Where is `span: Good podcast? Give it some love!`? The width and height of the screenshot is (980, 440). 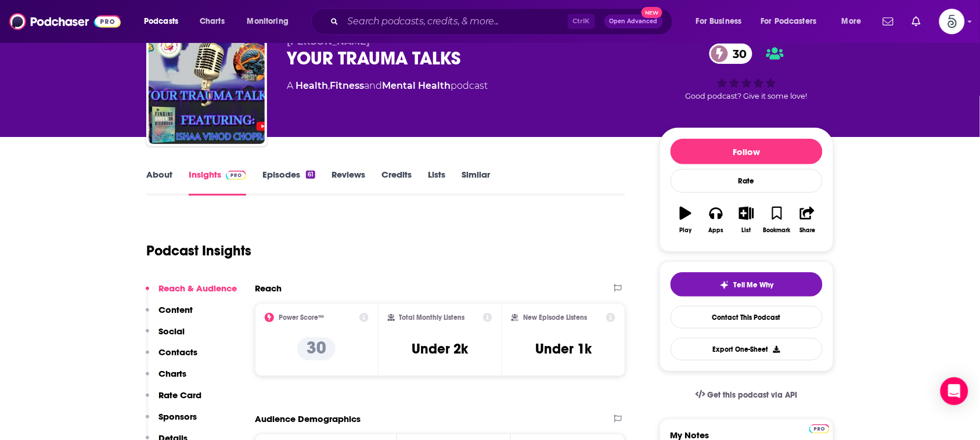
span: Good podcast? Give it some love! is located at coordinates (746, 96).